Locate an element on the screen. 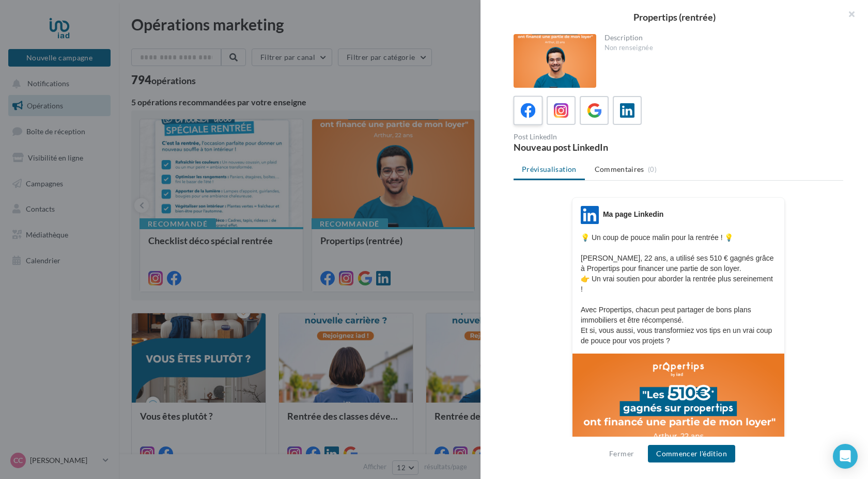  div: Non renseignée is located at coordinates (720, 48).